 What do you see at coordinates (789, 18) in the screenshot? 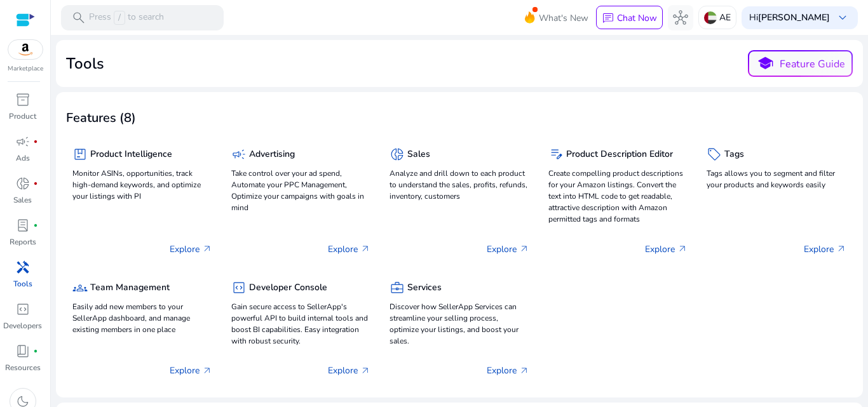
I see `p: Hi` at bounding box center [789, 18].